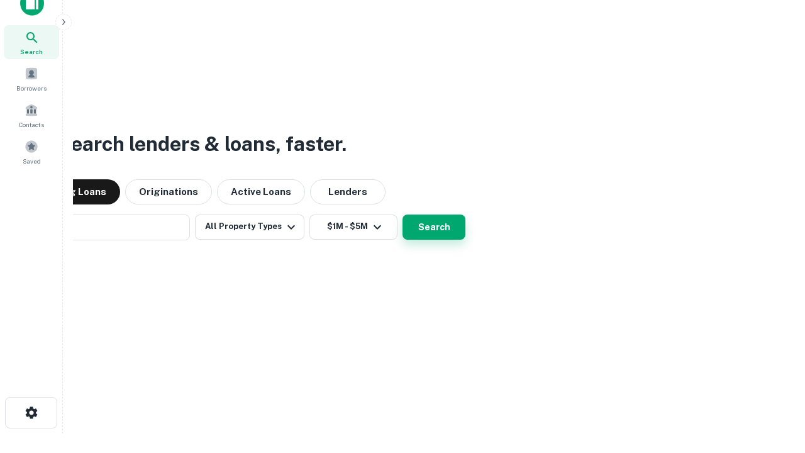  What do you see at coordinates (31, 79) in the screenshot?
I see `div: Borrowers` at bounding box center [31, 79].